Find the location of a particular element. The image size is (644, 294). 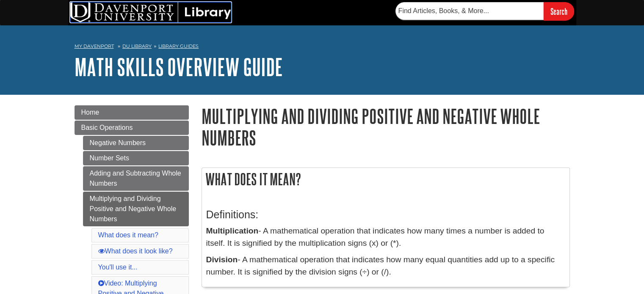

a: Adding and Subtracting Whole Numbers is located at coordinates (136, 179).